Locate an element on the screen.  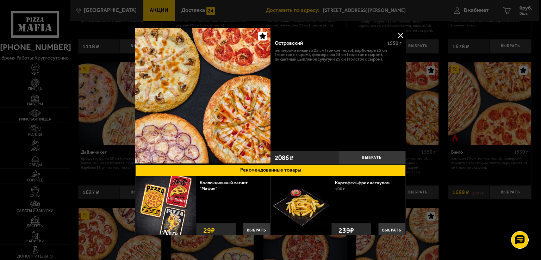
button: Рекомендованные товары is located at coordinates (271, 170).